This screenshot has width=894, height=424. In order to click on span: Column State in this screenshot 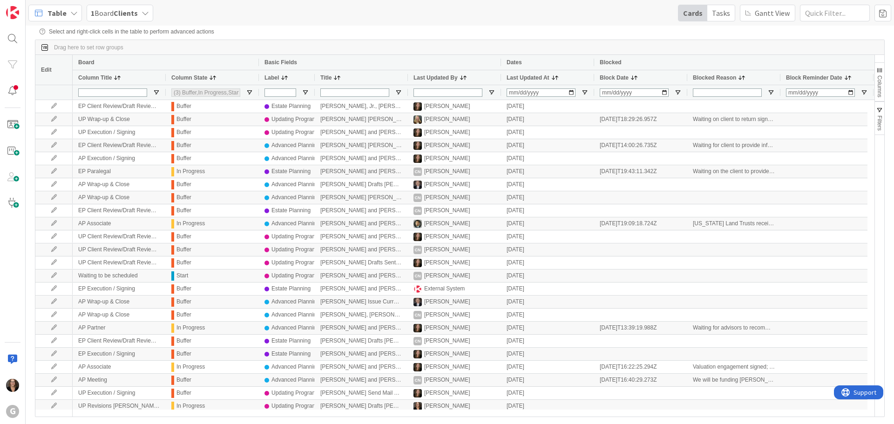, I will do `click(189, 78)`.